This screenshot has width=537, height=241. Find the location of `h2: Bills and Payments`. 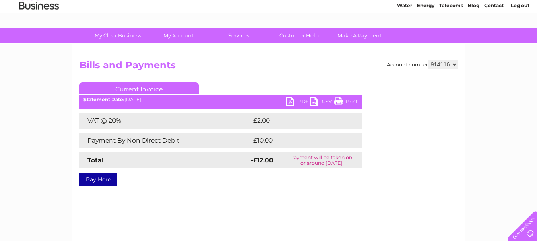

h2: Bills and Payments is located at coordinates (269, 67).